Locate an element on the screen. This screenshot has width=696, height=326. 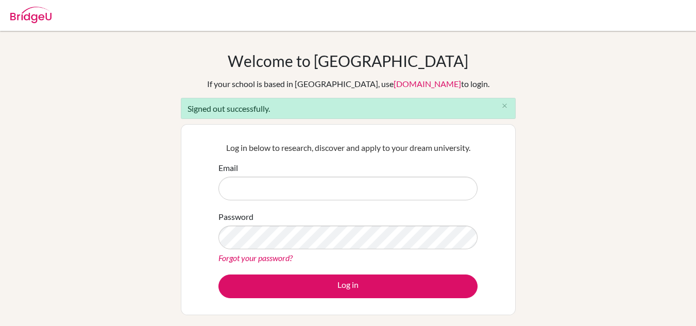
button: Close is located at coordinates (505, 106).